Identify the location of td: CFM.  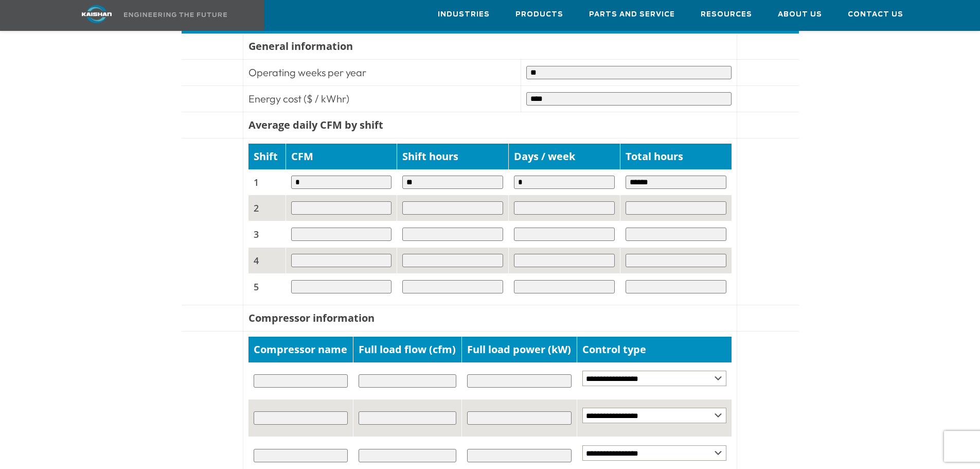
(341, 157).